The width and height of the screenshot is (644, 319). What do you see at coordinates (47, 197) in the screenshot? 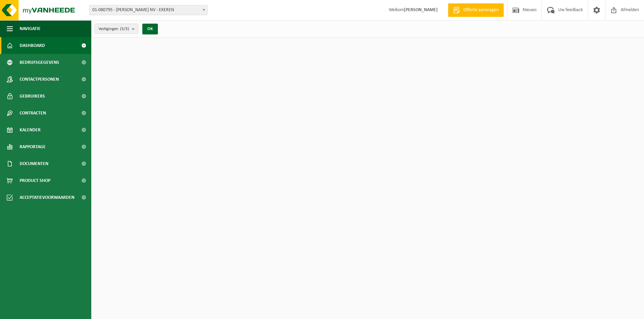
I see `span: Acceptatievoorwaarden` at bounding box center [47, 197].